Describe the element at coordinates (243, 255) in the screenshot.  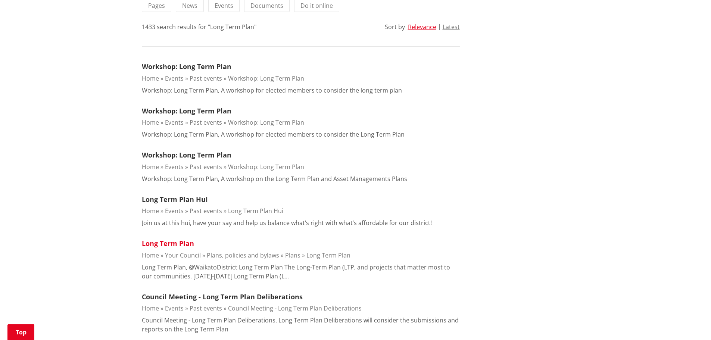
I see `a: Plans, policies and bylaws` at that location.